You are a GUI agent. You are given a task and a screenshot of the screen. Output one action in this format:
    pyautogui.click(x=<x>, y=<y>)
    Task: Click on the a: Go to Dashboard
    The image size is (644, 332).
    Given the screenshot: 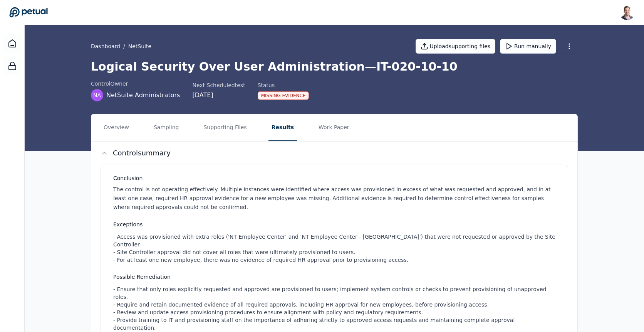 What is the action you would take?
    pyautogui.click(x=28, y=12)
    